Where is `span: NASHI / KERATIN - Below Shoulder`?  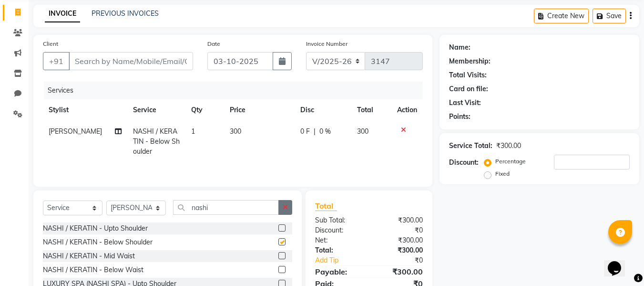 span: NASHI / KERATIN - Below Shoulder is located at coordinates (156, 142).